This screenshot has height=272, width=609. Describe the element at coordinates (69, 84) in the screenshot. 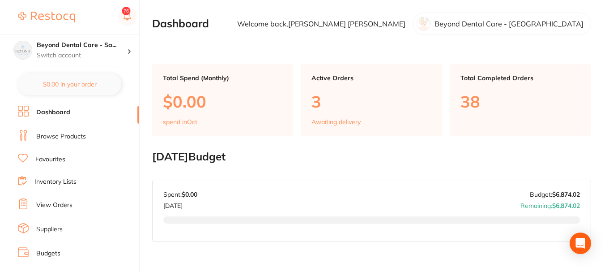

I see `button: $0.00 in your order` at that location.